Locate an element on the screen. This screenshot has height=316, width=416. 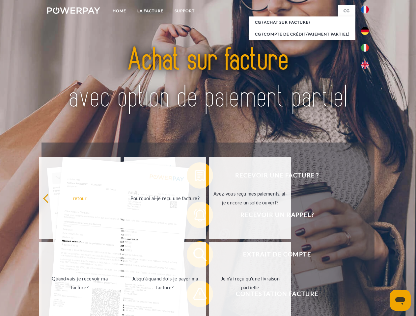
img: de is located at coordinates (365, 31).